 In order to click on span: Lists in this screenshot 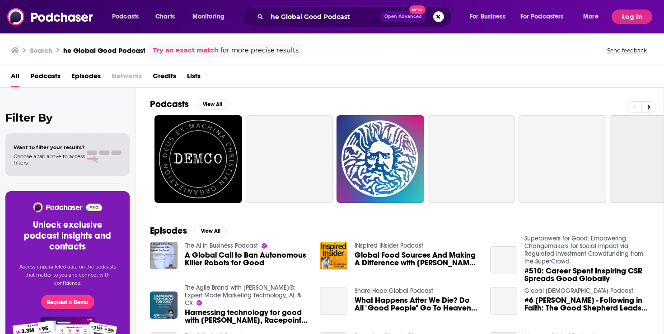, I will do `click(194, 78)`.